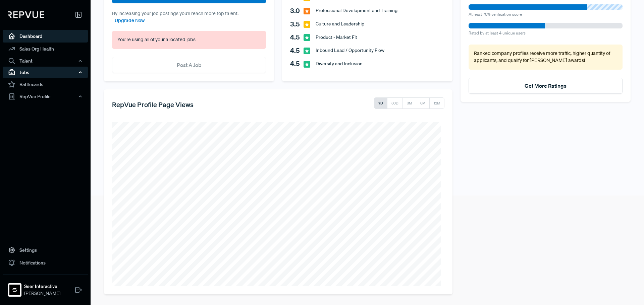 Image resolution: width=644 pixels, height=305 pixels. What do you see at coordinates (46, 36) in the screenshot?
I see `a: Dashboard` at bounding box center [46, 36].